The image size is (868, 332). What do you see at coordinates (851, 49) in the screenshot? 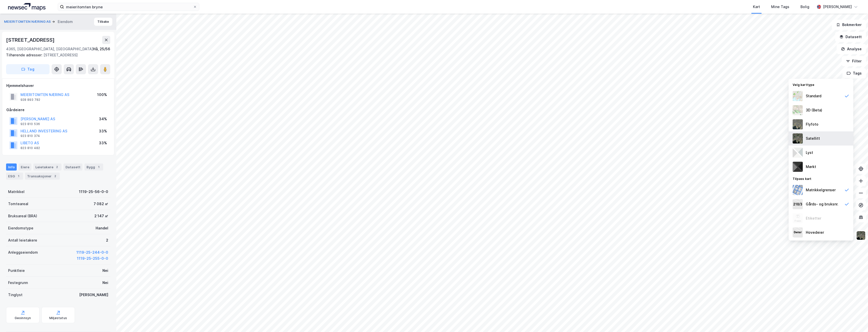
I see `button: Analyse` at bounding box center [851, 49].